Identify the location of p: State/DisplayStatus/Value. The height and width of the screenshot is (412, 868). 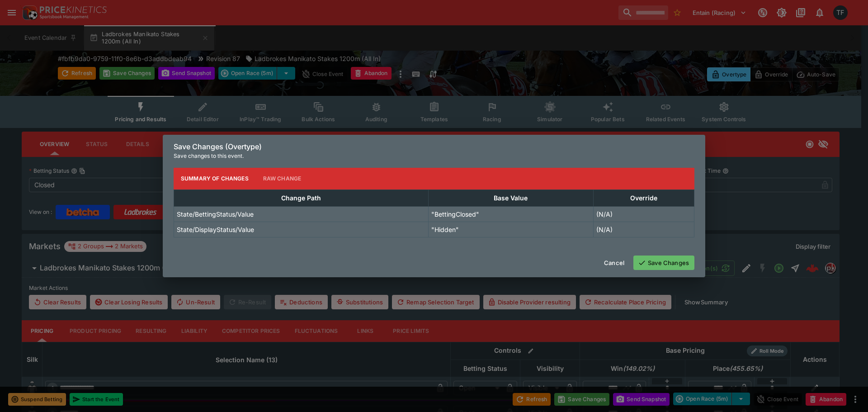
(215, 229).